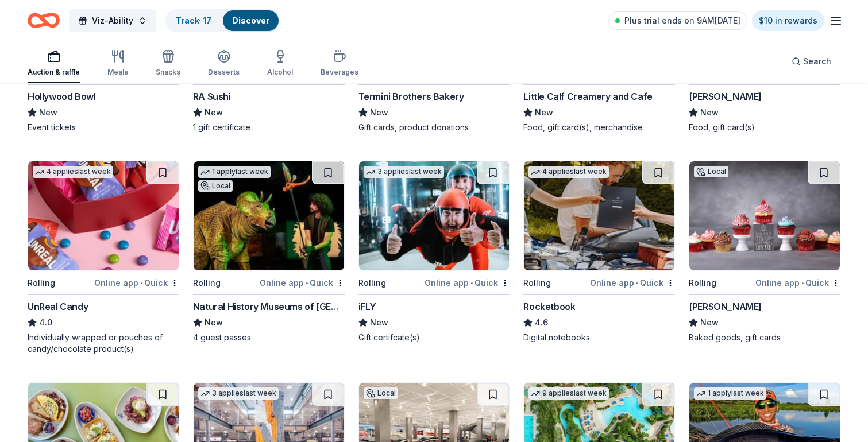 This screenshot has width=868, height=442. I want to click on a: Image for UnReal Candy4 applieslast weekRollingOnline app•QuickUnReal Candy4.0Individually wrappe..., so click(103, 258).